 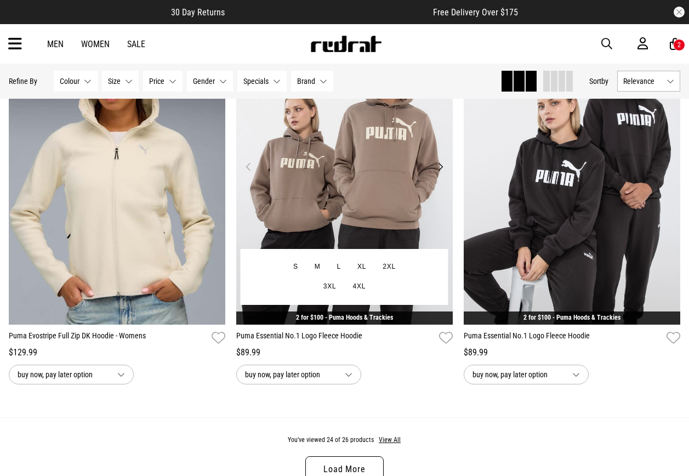 I want to click on button: Open LiveChat chat widget, so click(x=25, y=21).